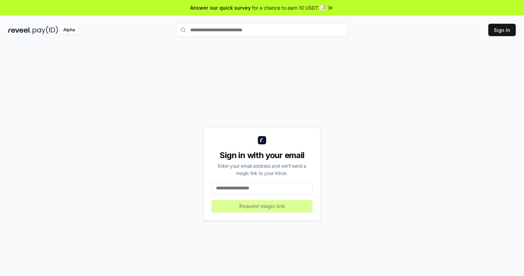  What do you see at coordinates (262, 169) in the screenshot?
I see `div: Enter your email address and we’ll send a magic link to your inbox.` at bounding box center [262, 169].